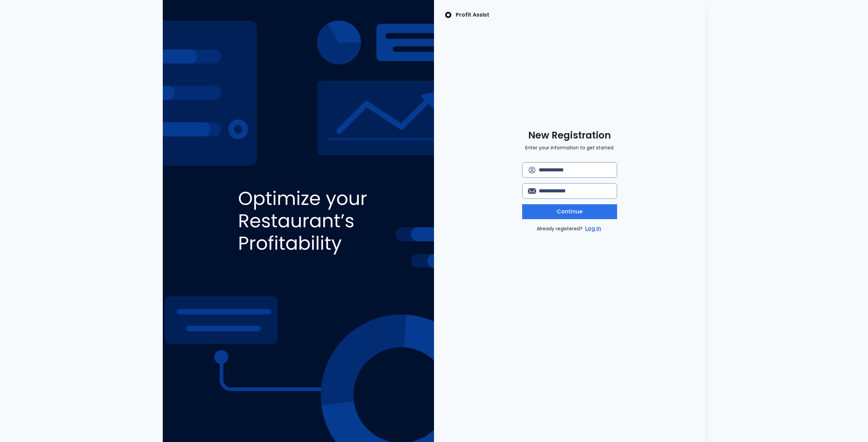  I want to click on span: Continue, so click(570, 212).